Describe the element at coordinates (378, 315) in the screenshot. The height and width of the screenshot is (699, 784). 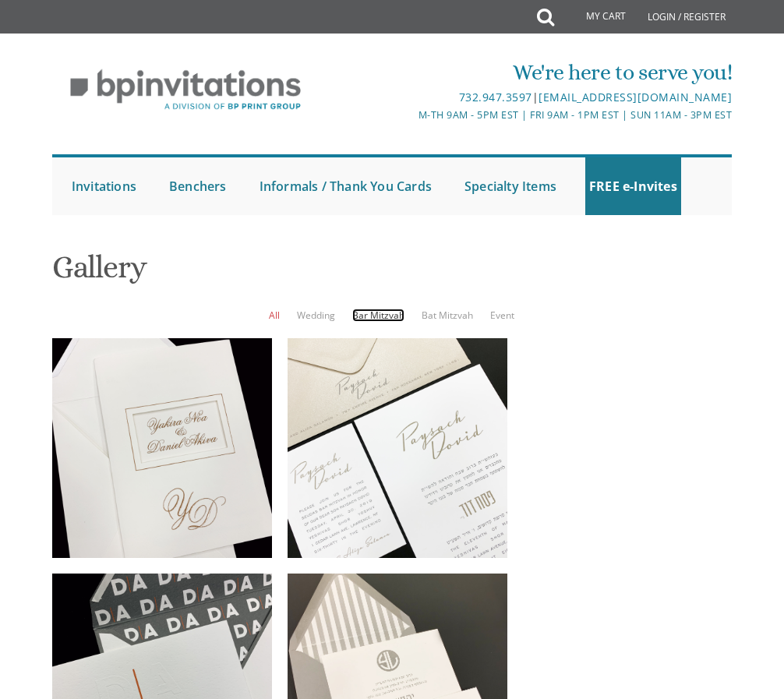
I see `a: Bar Mitzvah` at that location.